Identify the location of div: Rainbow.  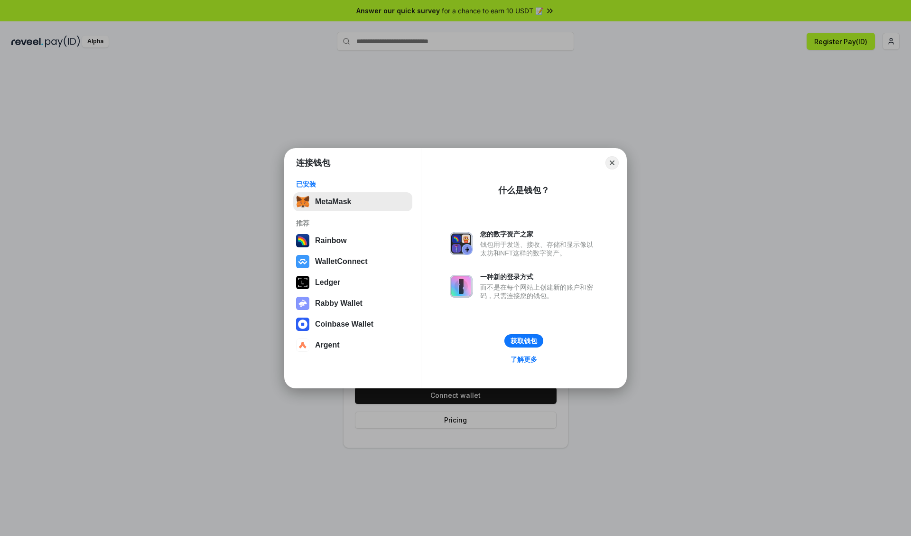
(331, 241).